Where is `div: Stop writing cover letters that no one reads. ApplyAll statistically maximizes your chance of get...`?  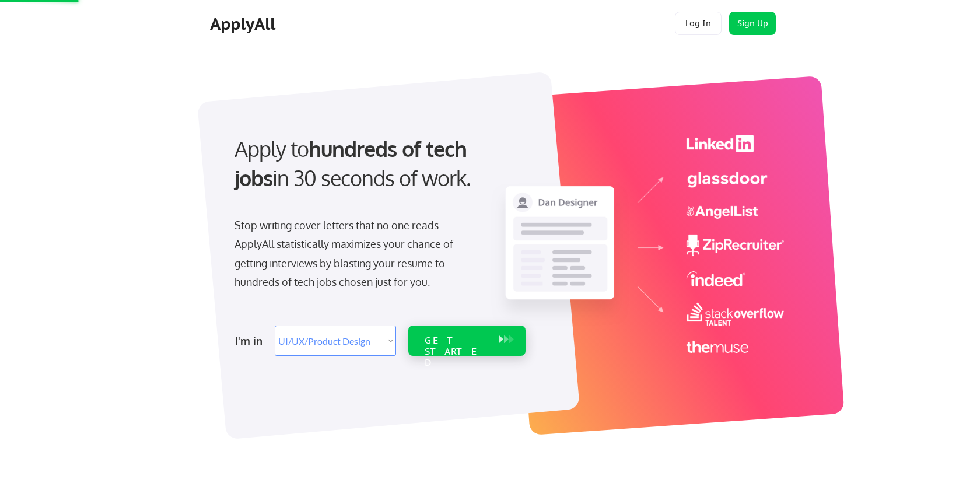
div: Stop writing cover letters that no one reads. ApplyAll statistically maximizes your chance of get... is located at coordinates (354, 254).